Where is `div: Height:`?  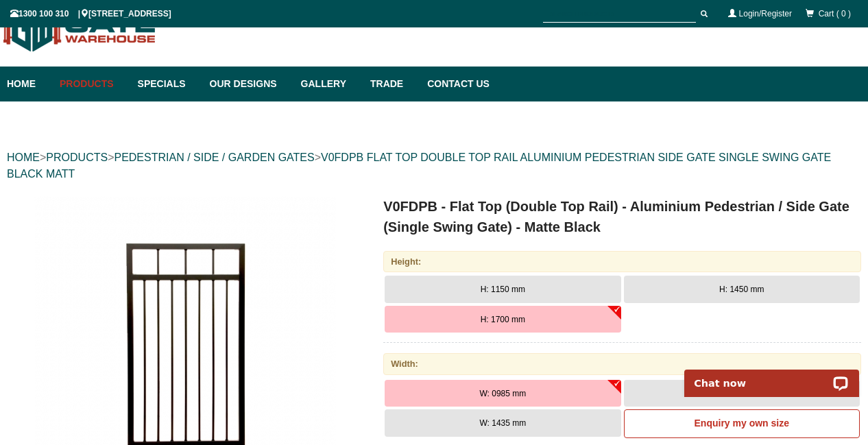
div: Height: is located at coordinates (622, 262).